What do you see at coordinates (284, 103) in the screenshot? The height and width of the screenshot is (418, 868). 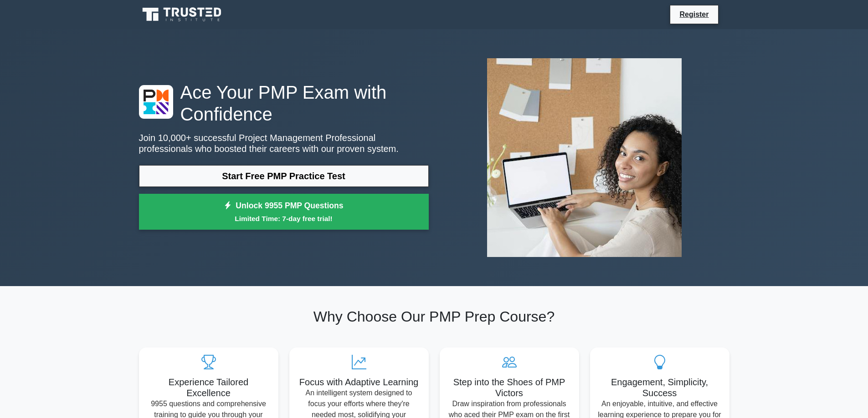 I see `h1: Ace Your PMP Exam with Confidence` at bounding box center [284, 103].